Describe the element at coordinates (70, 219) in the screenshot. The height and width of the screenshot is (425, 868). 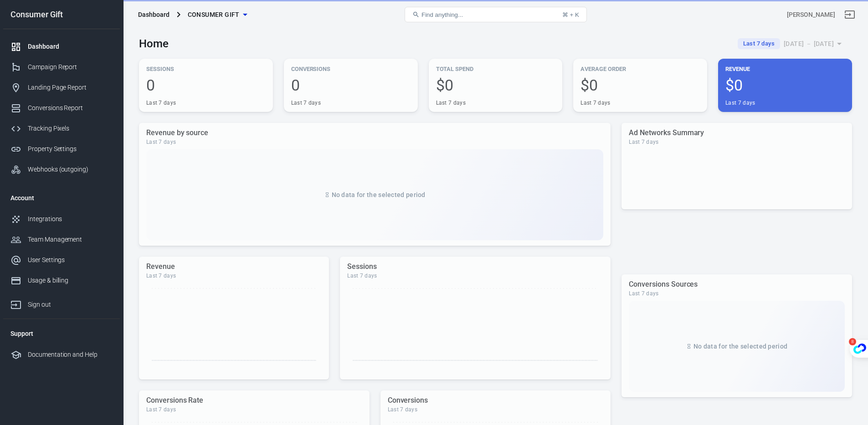
I see `div: Integrations` at that location.